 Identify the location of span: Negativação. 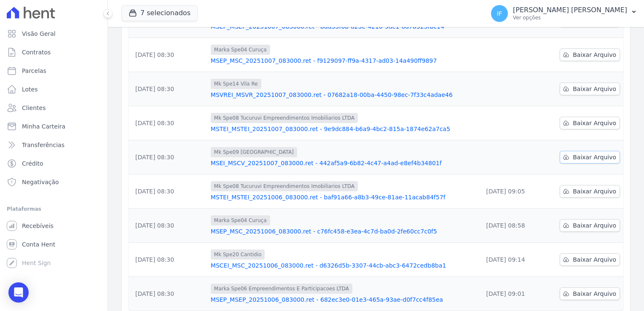
(41, 182).